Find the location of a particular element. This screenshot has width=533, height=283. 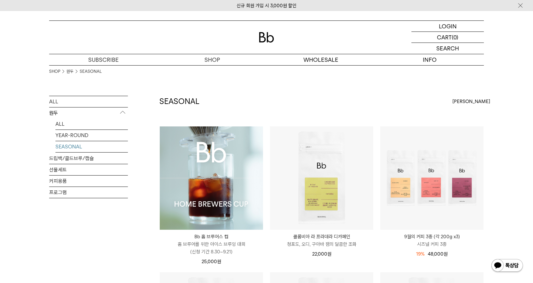

img: Bb 홈 브루어스 컵 is located at coordinates (211, 178).